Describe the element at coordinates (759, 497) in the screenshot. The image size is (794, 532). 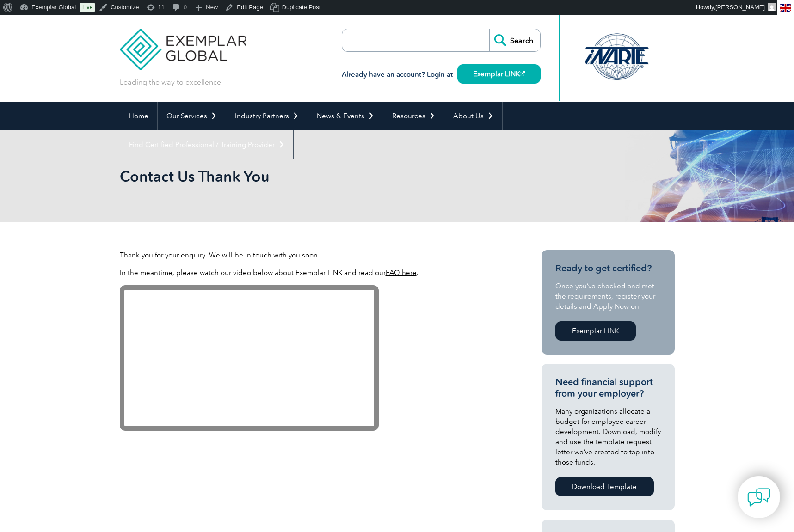
I see `img: contact-chat.png` at that location.